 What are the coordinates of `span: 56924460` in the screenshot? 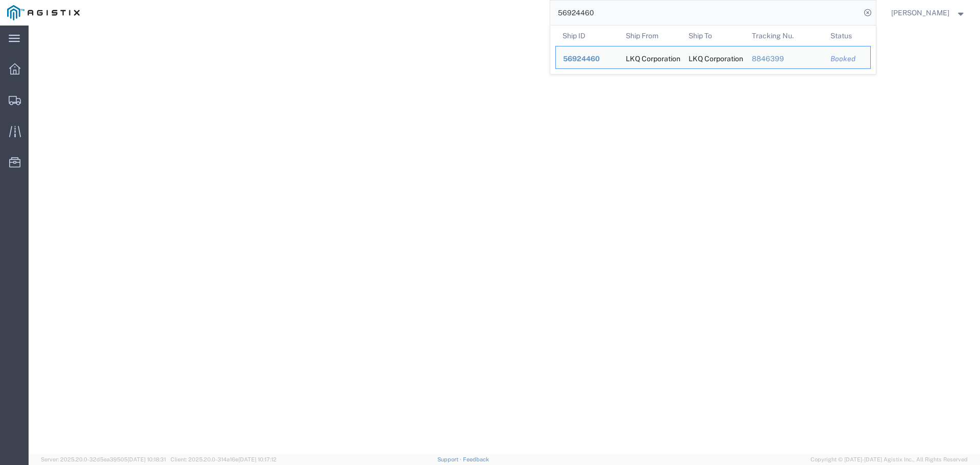 It's located at (581, 58).